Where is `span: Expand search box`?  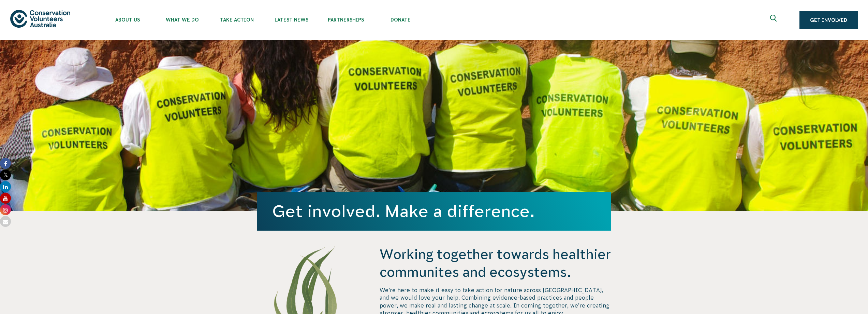 span: Expand search box is located at coordinates (775, 20).